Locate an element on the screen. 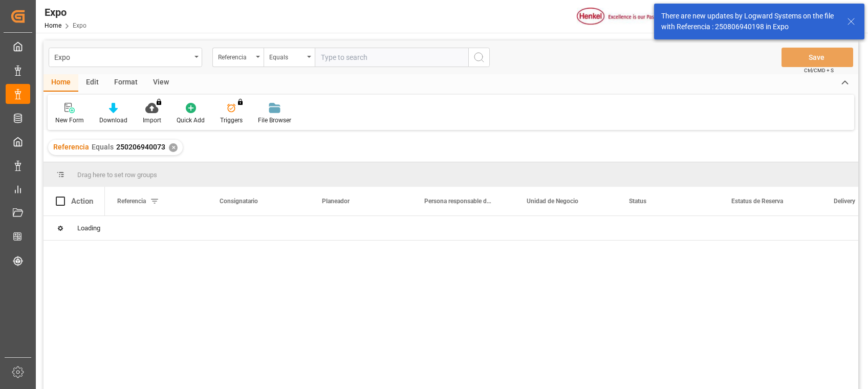  div: Format is located at coordinates (126, 83).